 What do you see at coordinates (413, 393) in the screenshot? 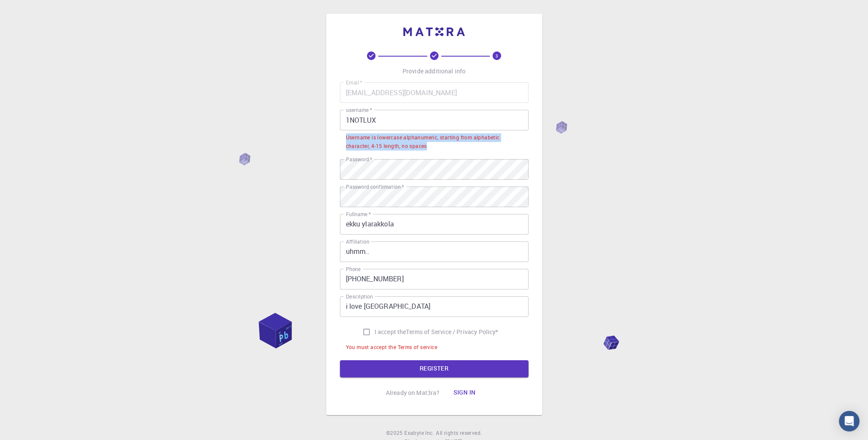
I see `p: Already on Mat3ra?` at bounding box center [413, 393].